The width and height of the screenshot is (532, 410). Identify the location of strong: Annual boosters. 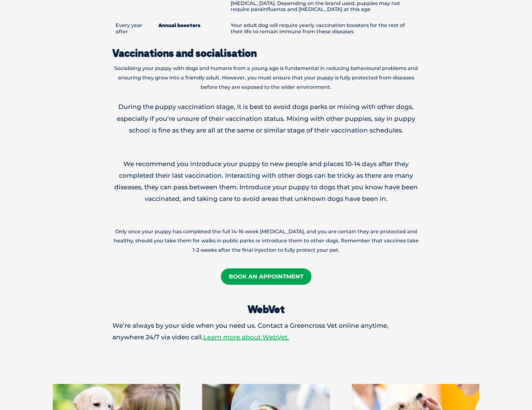
(192, 25).